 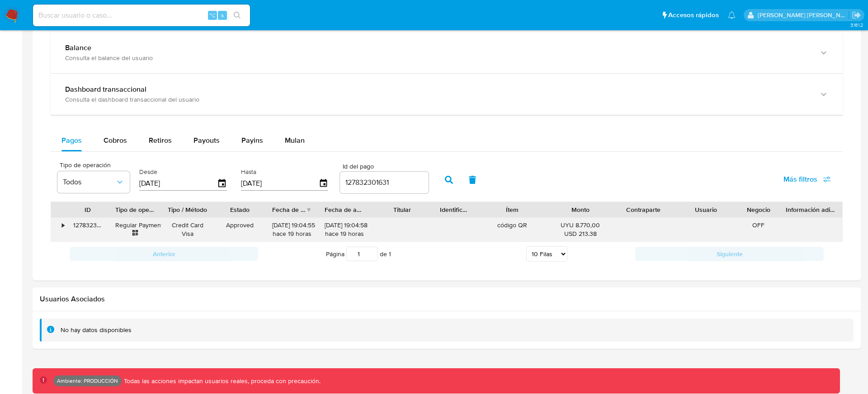 What do you see at coordinates (731, 15) in the screenshot?
I see `a: Notificaciones` at bounding box center [731, 15].